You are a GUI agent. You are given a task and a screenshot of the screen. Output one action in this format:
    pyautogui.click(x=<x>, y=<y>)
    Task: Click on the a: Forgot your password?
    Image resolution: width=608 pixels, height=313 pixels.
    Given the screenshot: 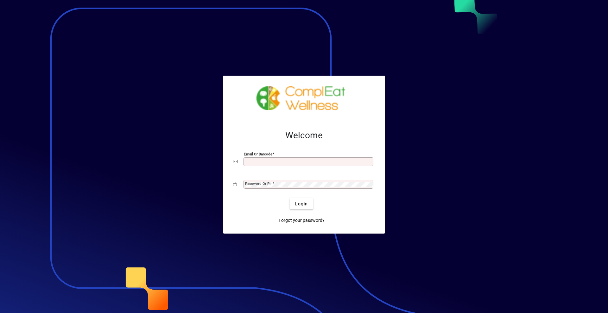 What is the action you would take?
    pyautogui.click(x=302, y=220)
    